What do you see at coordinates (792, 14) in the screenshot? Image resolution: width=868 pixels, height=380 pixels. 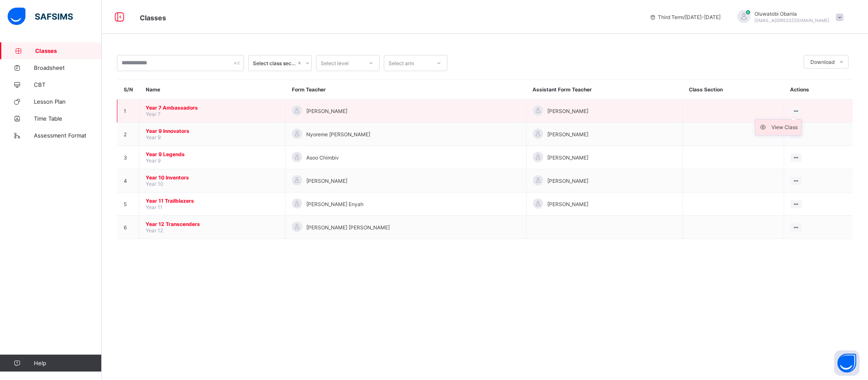 I see `span: Oluwatobi Obanla` at bounding box center [792, 14].